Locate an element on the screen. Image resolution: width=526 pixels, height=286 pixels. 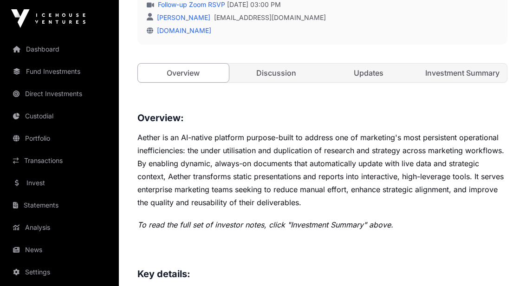
a: Custodial is located at coordinates (59, 116).